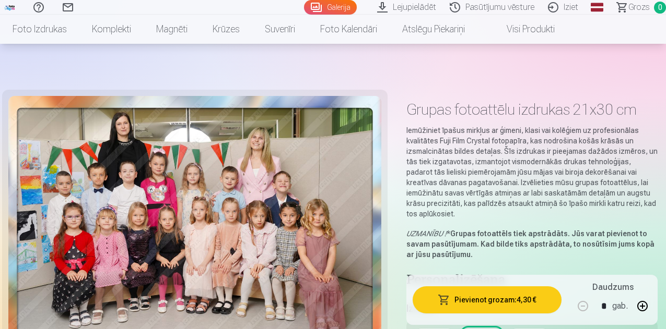 The image size is (666, 329). Describe the element at coordinates (426, 234) in the screenshot. I see `em: UZMANĪBU !` at that location.